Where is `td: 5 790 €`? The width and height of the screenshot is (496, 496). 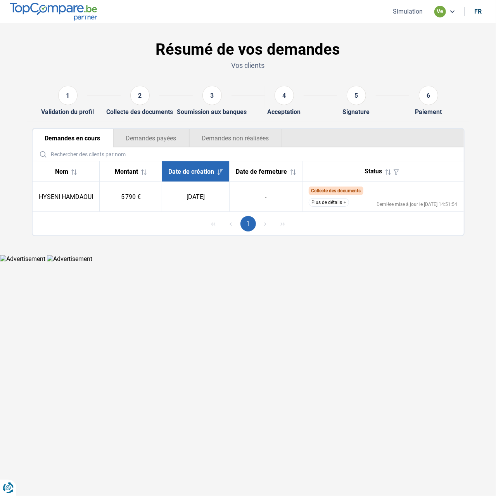 td: 5 790 € is located at coordinates (131, 197).